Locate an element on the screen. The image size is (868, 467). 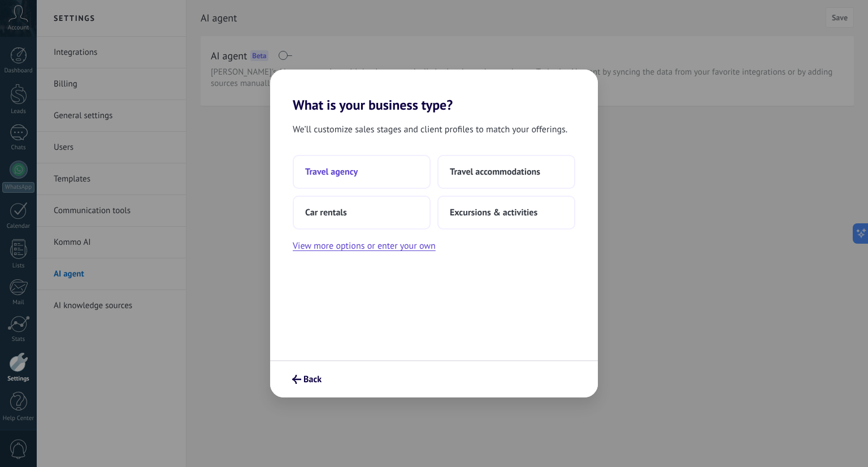
button: Excursions & activities is located at coordinates (506, 213).